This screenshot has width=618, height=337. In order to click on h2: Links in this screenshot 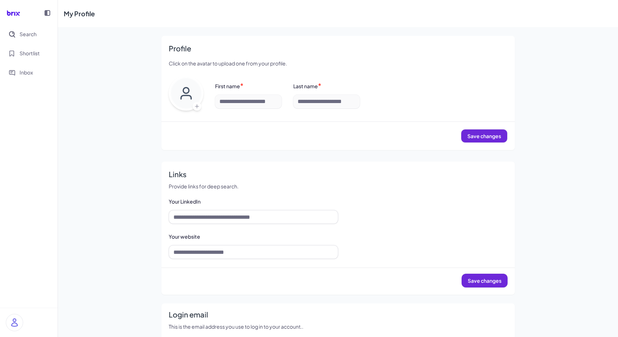, I will do `click(338, 174)`.